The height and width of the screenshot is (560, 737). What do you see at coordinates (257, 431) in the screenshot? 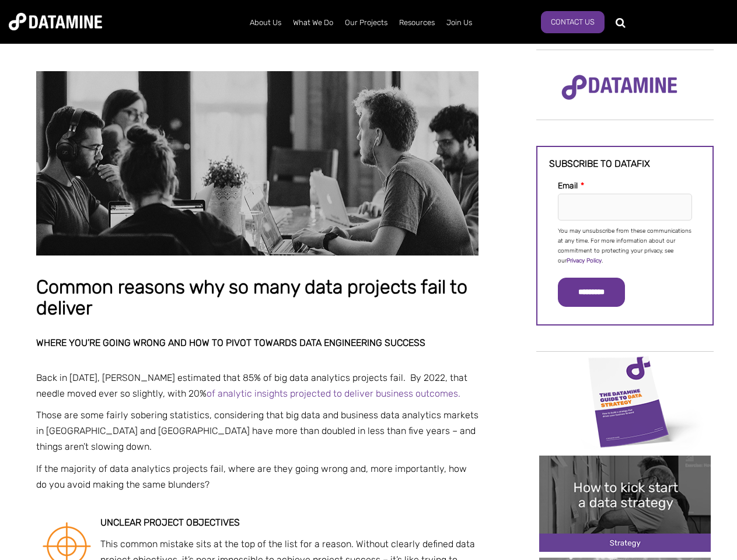
I see `p: Those are some fairly sobering statistics, considering that big data and business data analytics ...` at bounding box center [257, 431].